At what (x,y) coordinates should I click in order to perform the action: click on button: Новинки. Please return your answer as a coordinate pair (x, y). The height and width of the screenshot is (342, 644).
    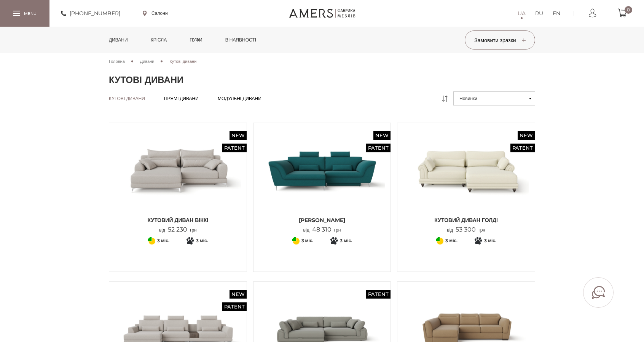
    Looking at the image, I should click on (494, 98).